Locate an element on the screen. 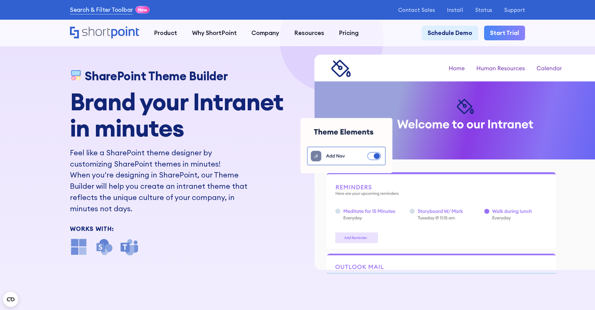 Image resolution: width=595 pixels, height=310 pixels. a: Pricing is located at coordinates (349, 33).